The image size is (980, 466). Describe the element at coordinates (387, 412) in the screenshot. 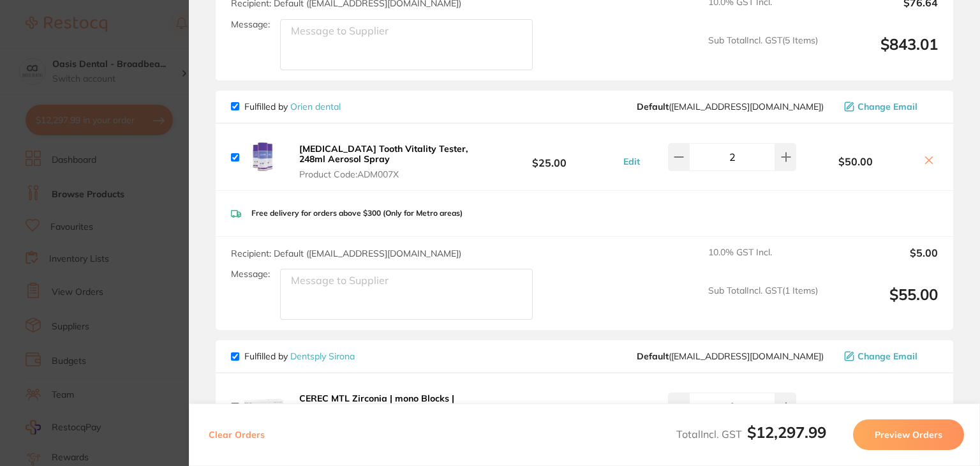

I see `button: CEREC MTL Zirconia | mono Blocks | Shade A2 | Refill of 4 Product Code:5365450002` at that location.